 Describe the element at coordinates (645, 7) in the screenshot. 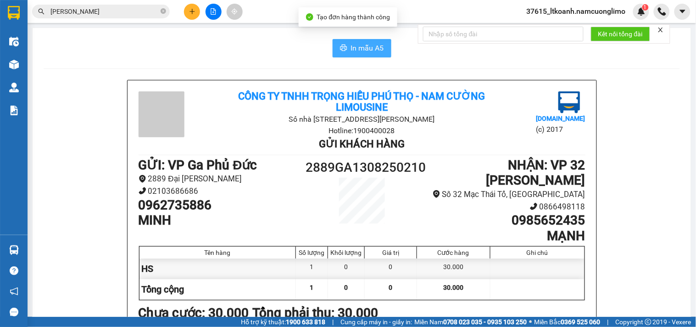

I see `sup: 1` at that location.